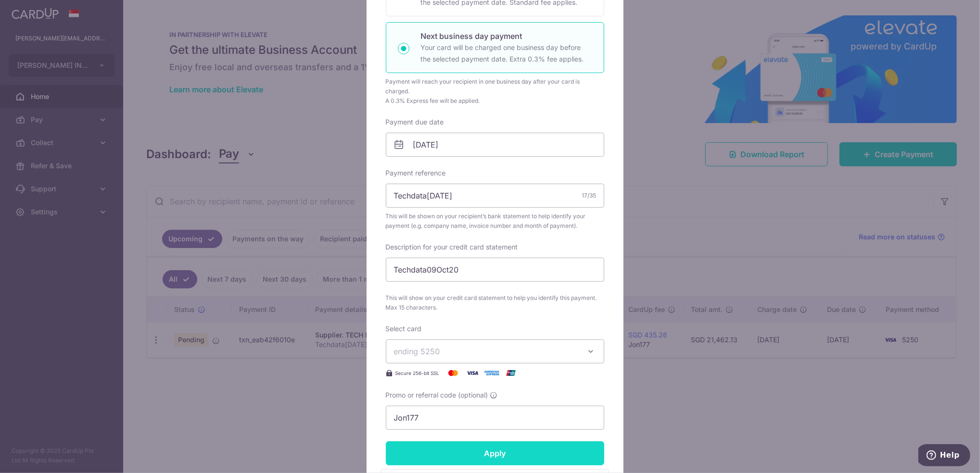  Describe the element at coordinates (495, 145) in the screenshot. I see `input: DD / MM / YYYY` at that location.